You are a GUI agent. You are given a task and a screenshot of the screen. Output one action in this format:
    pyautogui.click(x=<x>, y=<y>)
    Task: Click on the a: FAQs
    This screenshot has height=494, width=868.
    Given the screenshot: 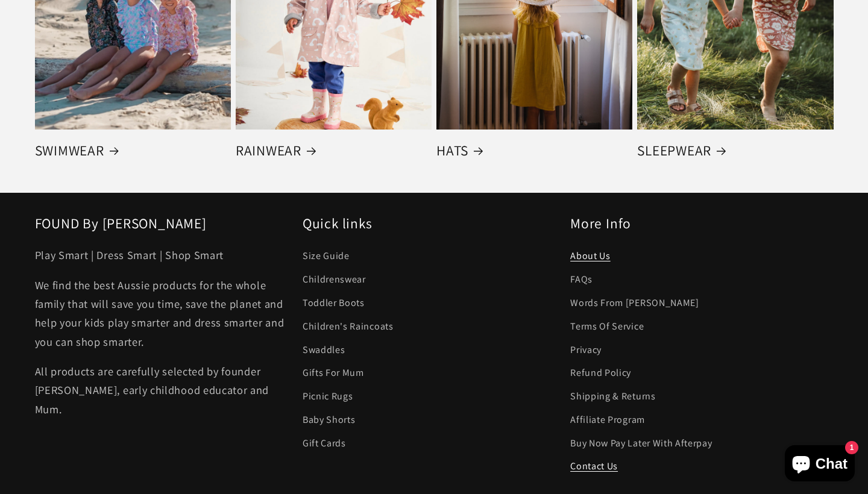 What is the action you would take?
    pyautogui.click(x=581, y=279)
    